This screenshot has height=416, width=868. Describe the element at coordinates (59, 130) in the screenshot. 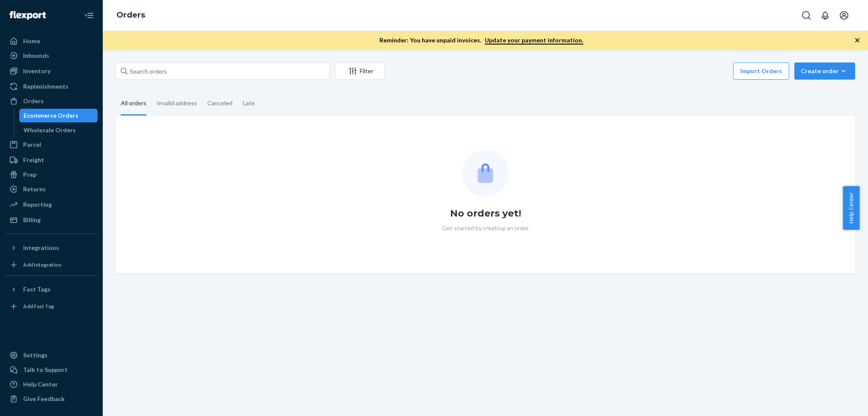

I see `a: Wholesale Orders` at that location.